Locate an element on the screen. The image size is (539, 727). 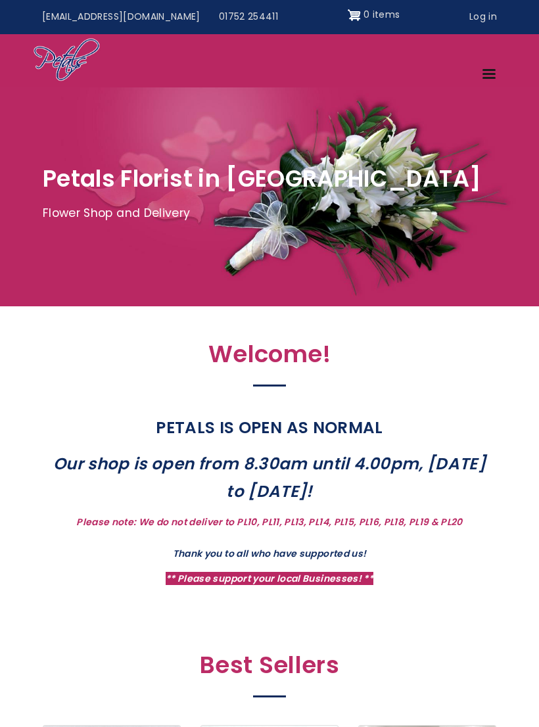
span: 0 items is located at coordinates (381, 14).